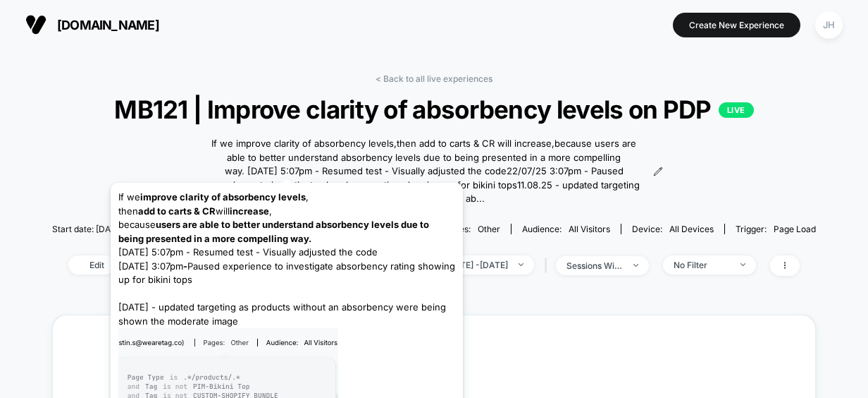 The image size is (868, 398). I want to click on span: all devices, so click(691, 228).